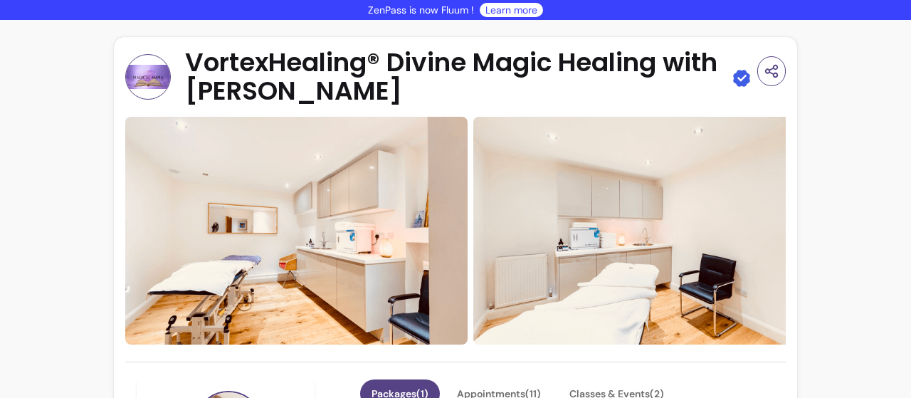 The height and width of the screenshot is (398, 911). What do you see at coordinates (148, 77) in the screenshot?
I see `img: Provider image` at bounding box center [148, 77].